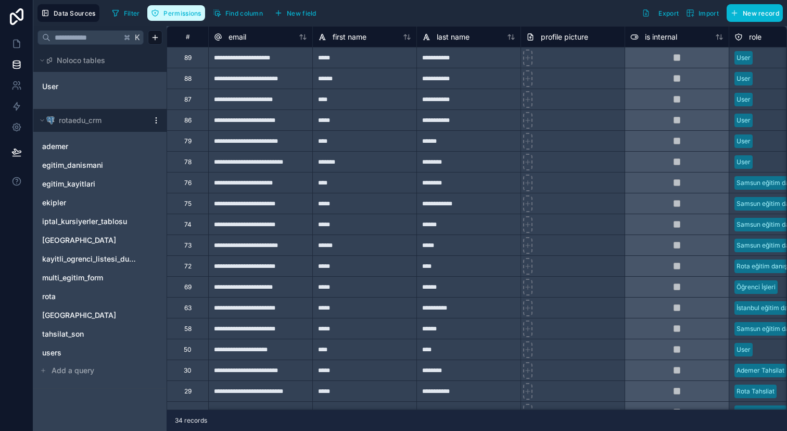 This screenshot has width=787, height=431. What do you see at coordinates (50, 86) in the screenshot?
I see `span: User` at bounding box center [50, 86].